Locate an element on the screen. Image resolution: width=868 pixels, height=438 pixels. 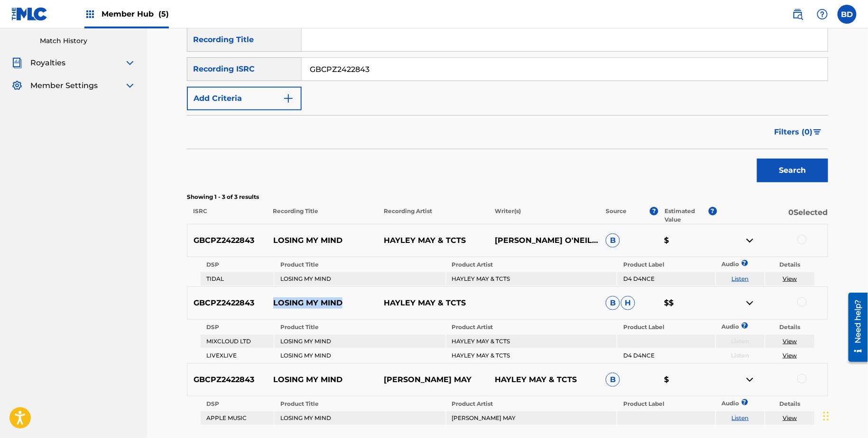
img: Member Settings is located at coordinates (17, 86).